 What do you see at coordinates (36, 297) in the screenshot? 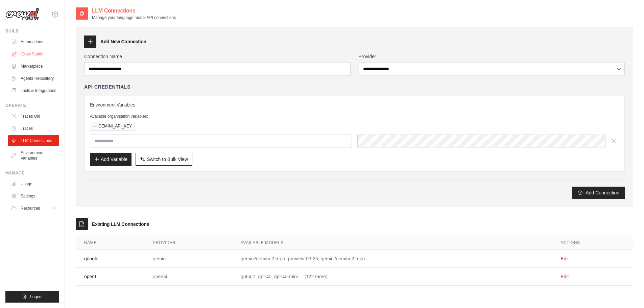
I see `span: Logout` at bounding box center [36, 297].